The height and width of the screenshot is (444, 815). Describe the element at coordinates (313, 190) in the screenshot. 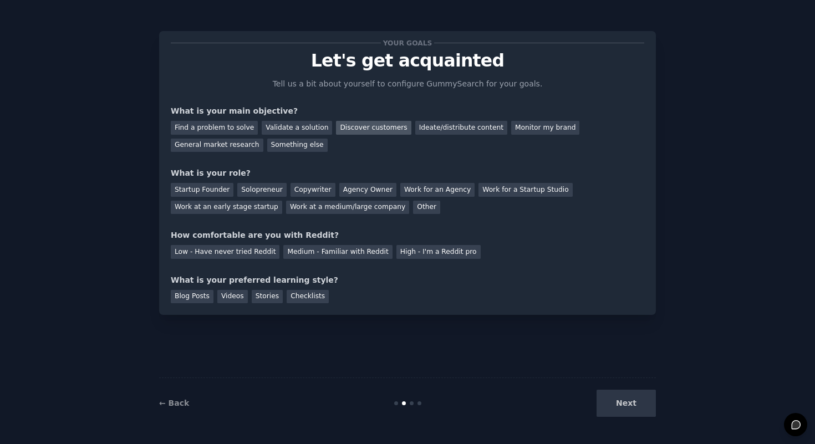

I see `div: Copywriter` at that location.